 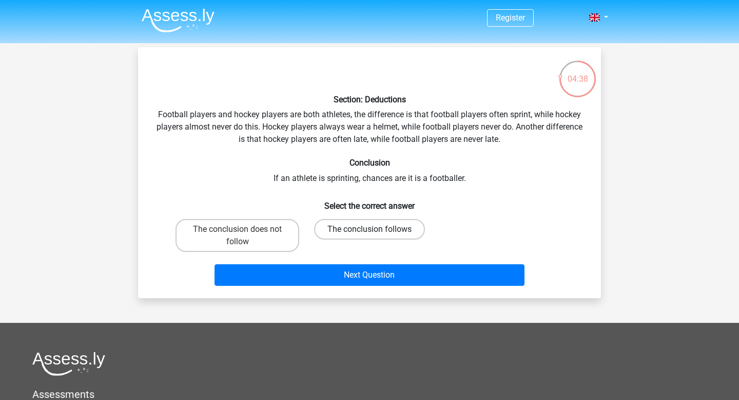 What do you see at coordinates (69, 363) in the screenshot?
I see `img: Assessly logo` at bounding box center [69, 363].